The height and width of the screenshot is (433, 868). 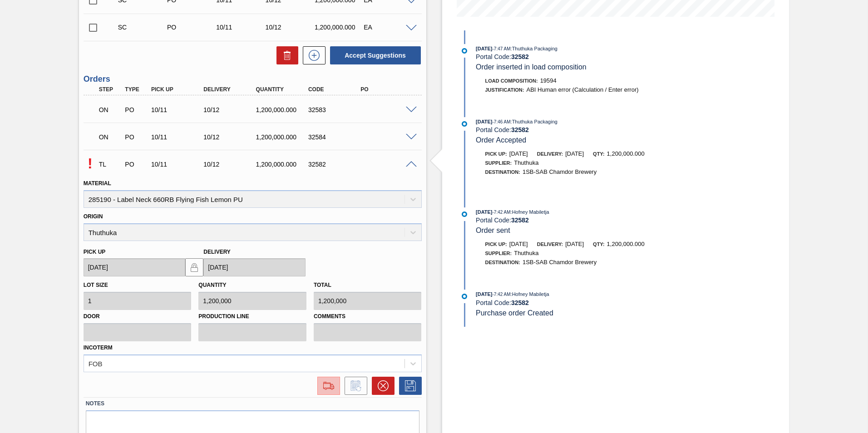 What do you see at coordinates (110, 89) in the screenshot?
I see `div: Step` at bounding box center [110, 89].